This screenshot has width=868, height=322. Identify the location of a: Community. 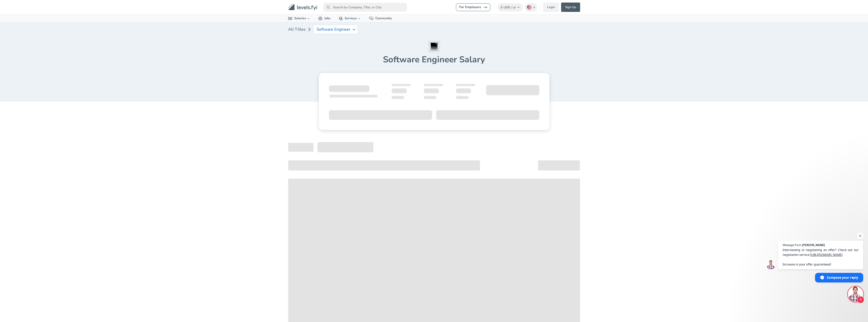
(380, 18).